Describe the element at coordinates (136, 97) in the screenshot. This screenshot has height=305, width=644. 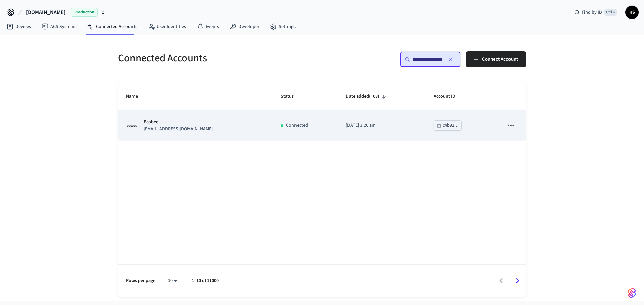
I see `span: Name` at that location.